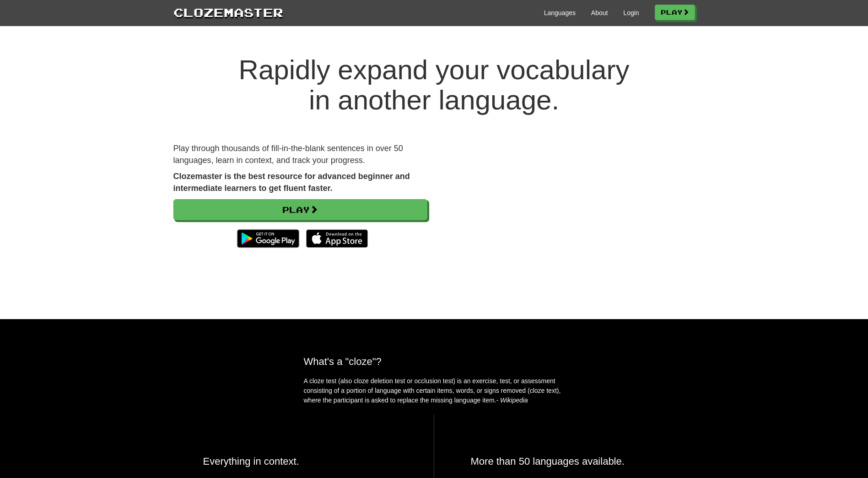 The height and width of the screenshot is (478, 868). I want to click on h2: More than 50 languages available., so click(568, 462).